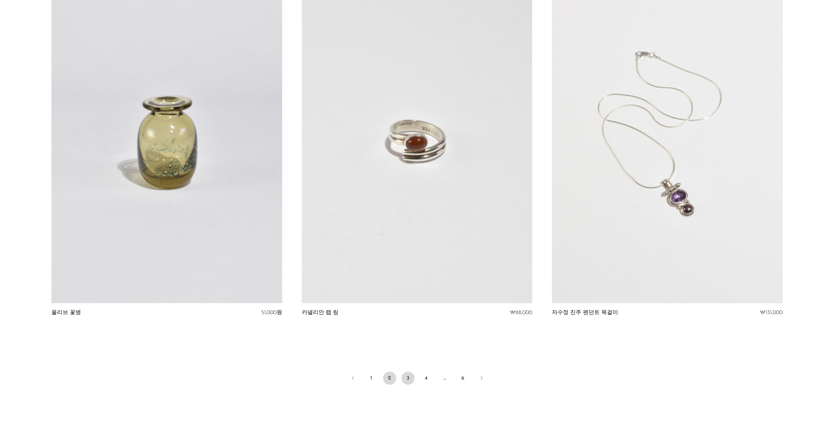  What do you see at coordinates (66, 312) in the screenshot?
I see `font: 올리브 꽃병` at bounding box center [66, 312].